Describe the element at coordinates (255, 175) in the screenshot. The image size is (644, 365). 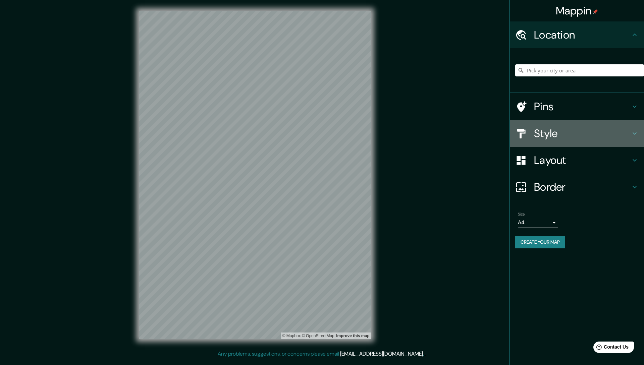
I see `canvas: Map` at that location.